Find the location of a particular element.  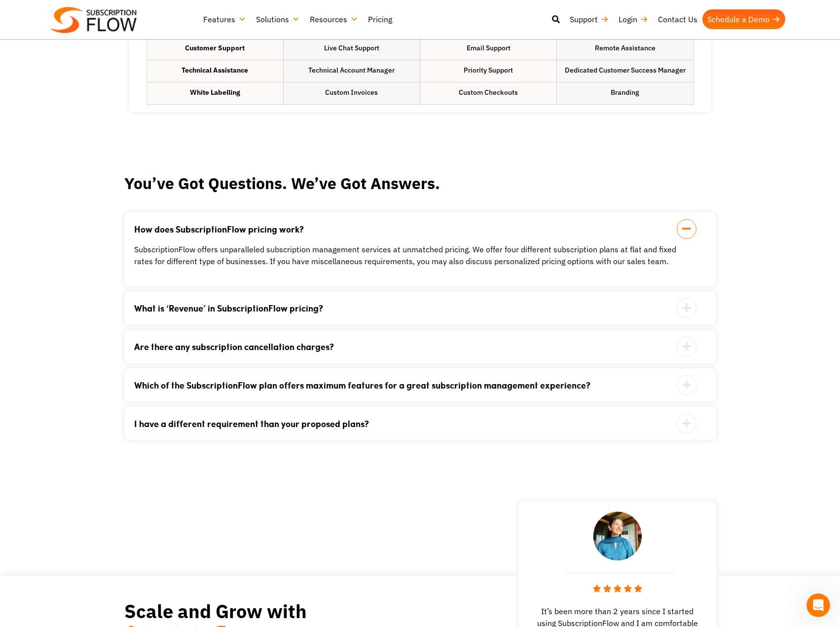

a: What is ‘Revenue’ in SubscriptionFlow pricing? is located at coordinates (408, 308).